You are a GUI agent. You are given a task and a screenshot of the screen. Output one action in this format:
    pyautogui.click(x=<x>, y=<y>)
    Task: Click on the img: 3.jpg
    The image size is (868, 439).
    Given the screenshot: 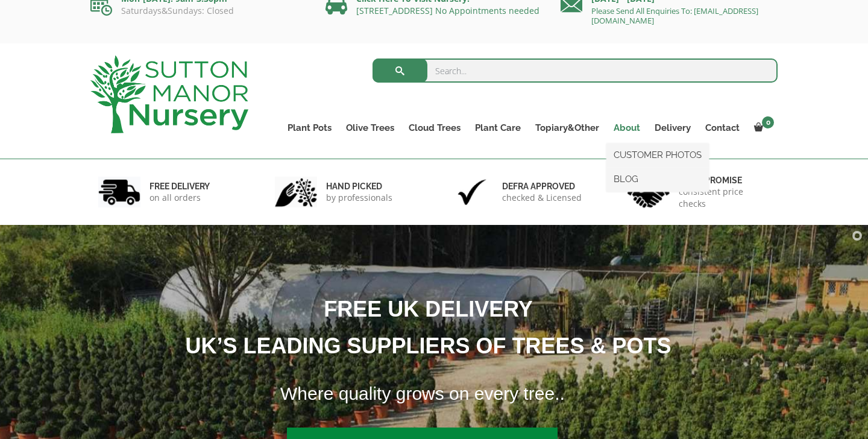 What is the action you would take?
    pyautogui.click(x=472, y=192)
    